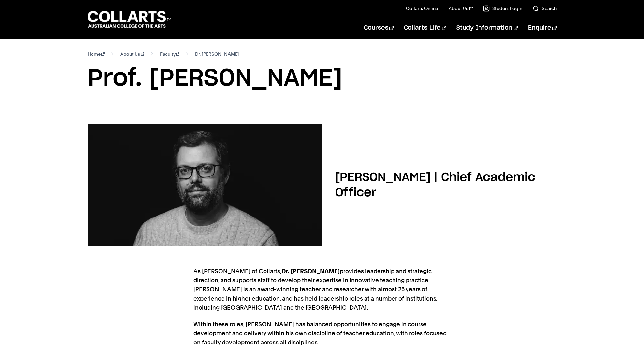  I want to click on a: Courses, so click(378, 28).